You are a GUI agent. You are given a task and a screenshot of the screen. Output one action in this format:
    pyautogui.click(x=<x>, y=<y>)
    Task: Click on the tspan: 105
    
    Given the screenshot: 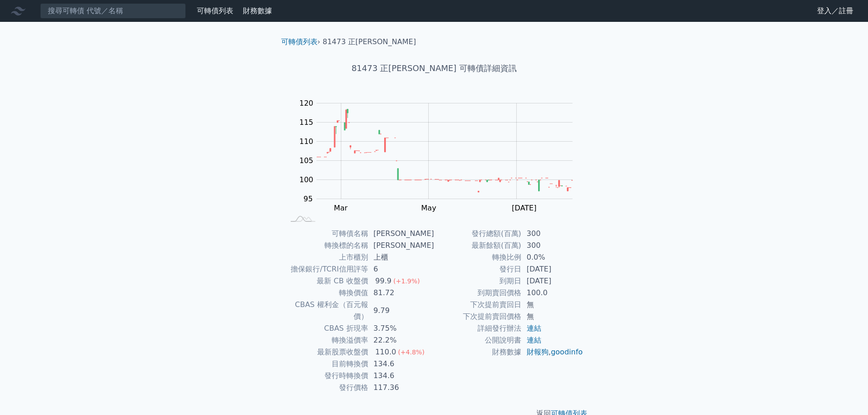 What is the action you would take?
    pyautogui.click(x=306, y=160)
    